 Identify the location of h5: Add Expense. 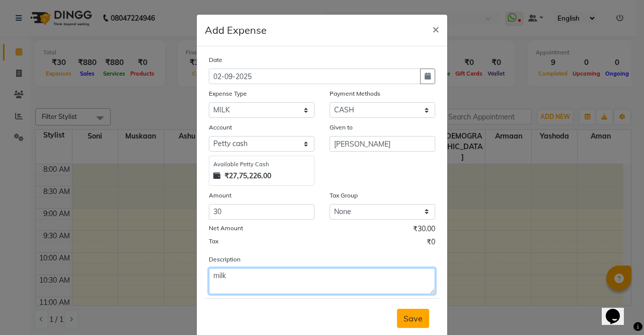
(235, 30).